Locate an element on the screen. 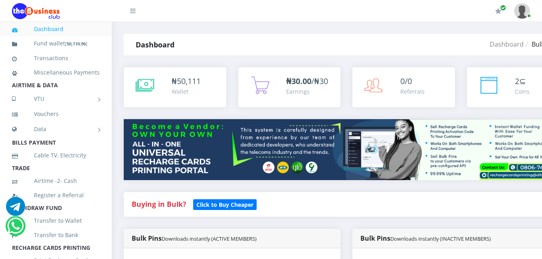 The height and width of the screenshot is (259, 542). a: ₦30.00/₦30 Earnings is located at coordinates (289, 87).